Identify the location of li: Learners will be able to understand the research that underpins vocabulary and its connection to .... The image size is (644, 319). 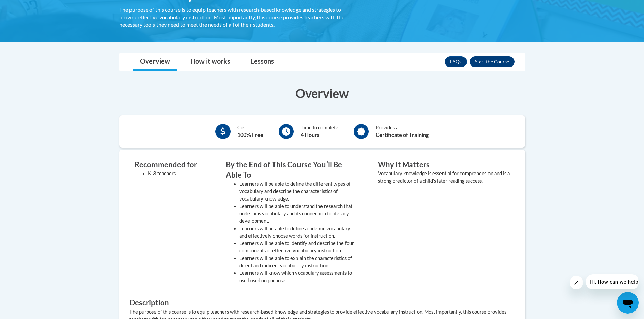
(298, 214).